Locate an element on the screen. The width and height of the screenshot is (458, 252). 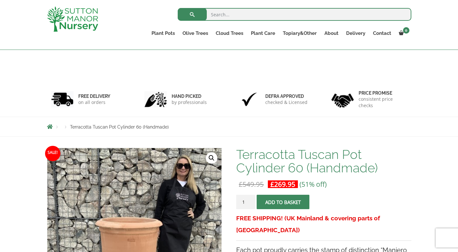
a: Delivery is located at coordinates (355, 33).